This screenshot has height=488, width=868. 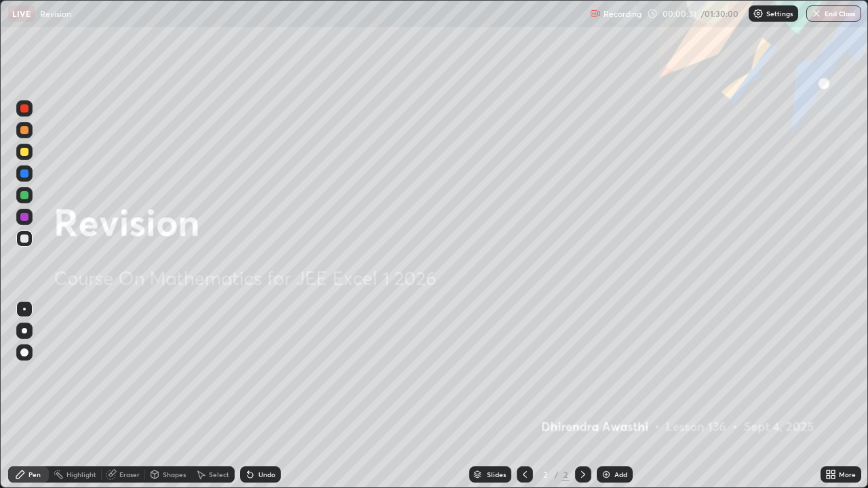 What do you see at coordinates (620, 474) in the screenshot?
I see `div: Add` at bounding box center [620, 474].